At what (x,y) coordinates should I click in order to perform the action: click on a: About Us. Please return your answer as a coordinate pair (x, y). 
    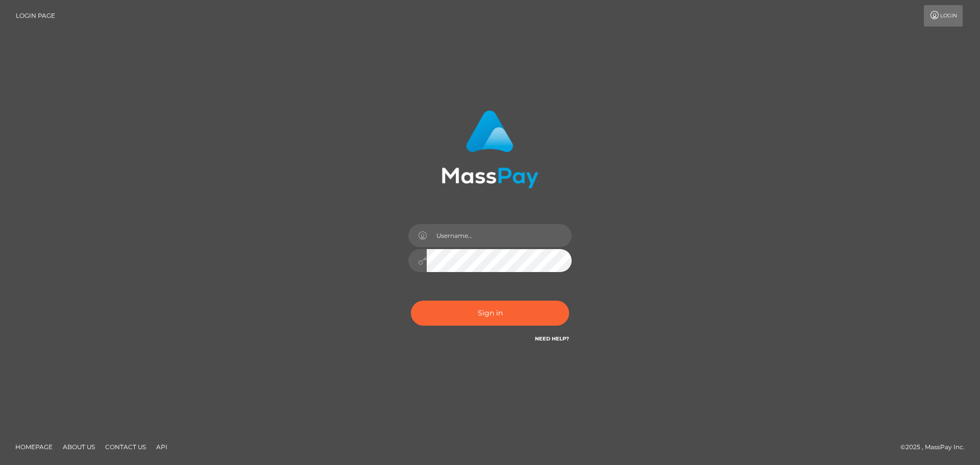
    Looking at the image, I should click on (79, 446).